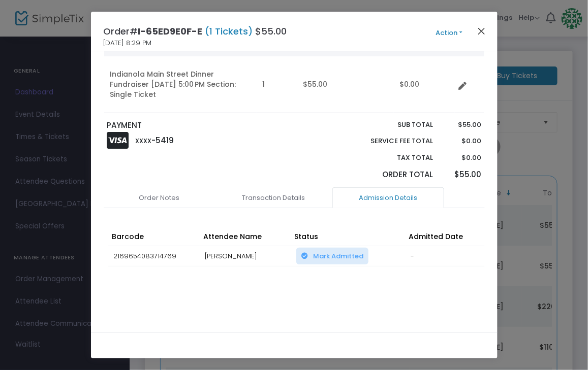 The height and width of the screenshot is (370, 588). I want to click on p: Sub total, so click(390, 125).